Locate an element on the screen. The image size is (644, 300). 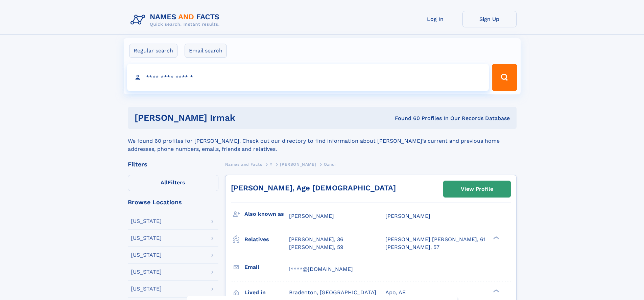
button: Search Button is located at coordinates (504, 78).